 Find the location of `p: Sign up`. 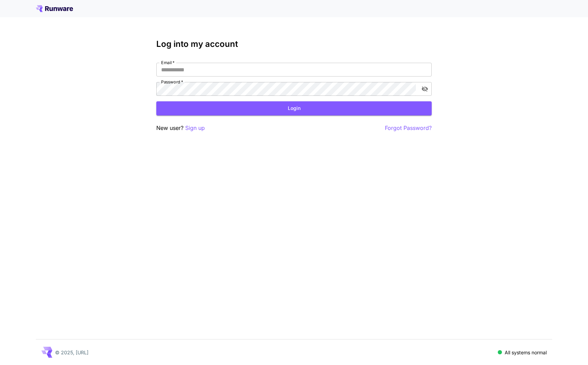

p: Sign up is located at coordinates (195, 128).